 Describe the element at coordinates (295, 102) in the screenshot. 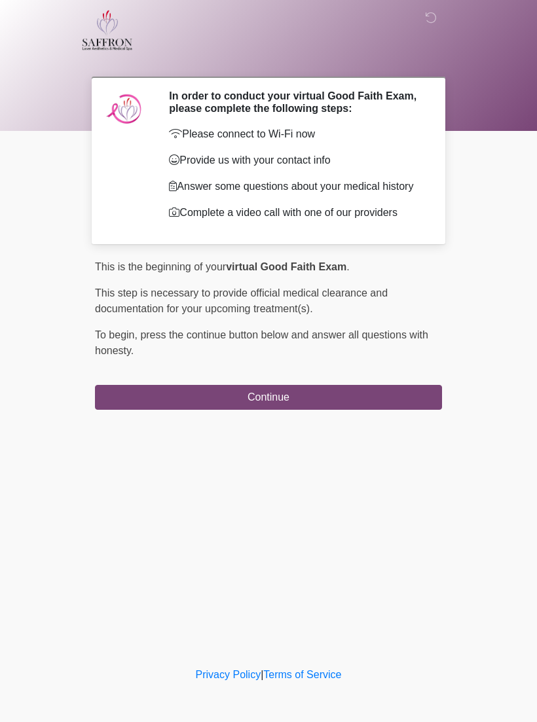

I see `h2: In order to conduct your virtual Good Faith Exam, please complete the following steps:` at that location.